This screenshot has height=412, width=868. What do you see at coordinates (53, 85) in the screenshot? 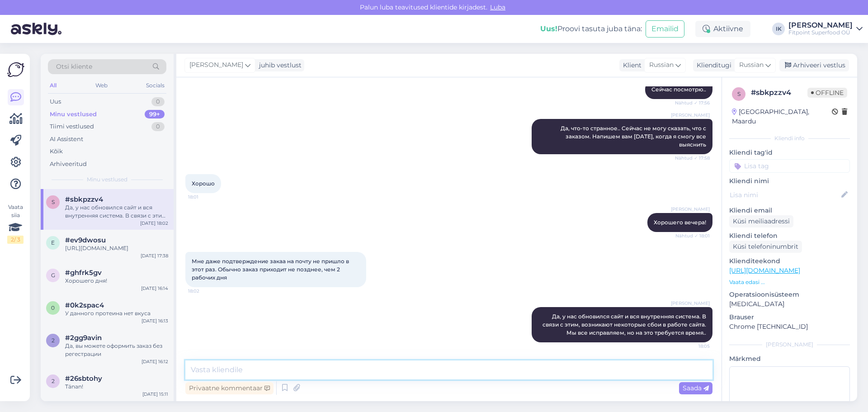
I see `div: All` at bounding box center [53, 85].